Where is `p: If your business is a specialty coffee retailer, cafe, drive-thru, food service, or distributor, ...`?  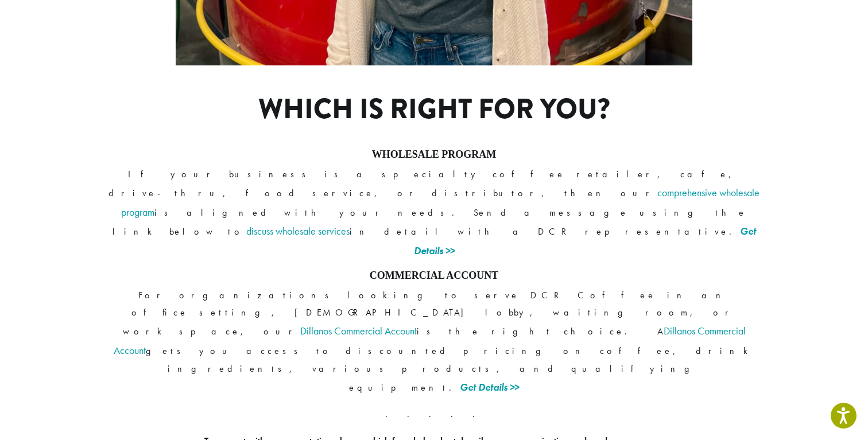 p: If your business is a specialty coffee retailer, cafe, drive-thru, food service, or distributor, ... is located at coordinates (434, 213).